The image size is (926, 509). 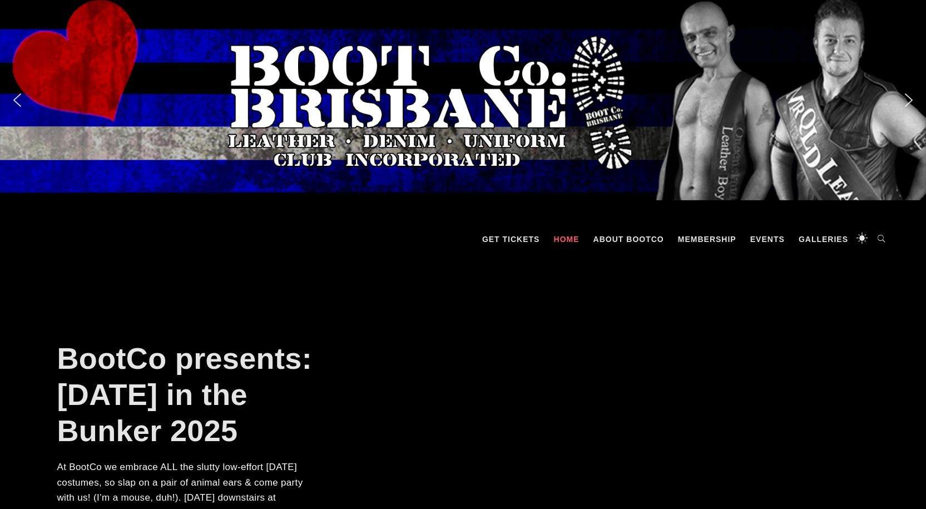 I want to click on img: previous arrow, so click(x=17, y=100).